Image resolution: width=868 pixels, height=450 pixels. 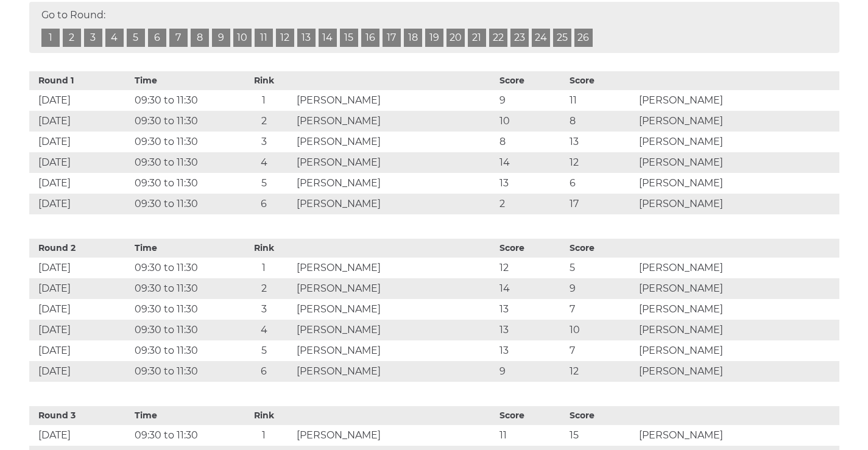 What do you see at coordinates (81, 415) in the screenshot?
I see `th: Round 3` at bounding box center [81, 415].